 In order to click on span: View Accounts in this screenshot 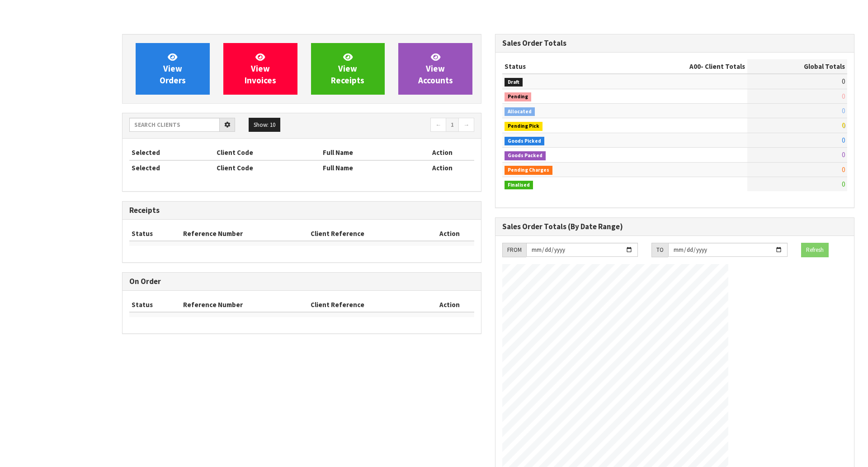, I will do `click(435, 68)`.